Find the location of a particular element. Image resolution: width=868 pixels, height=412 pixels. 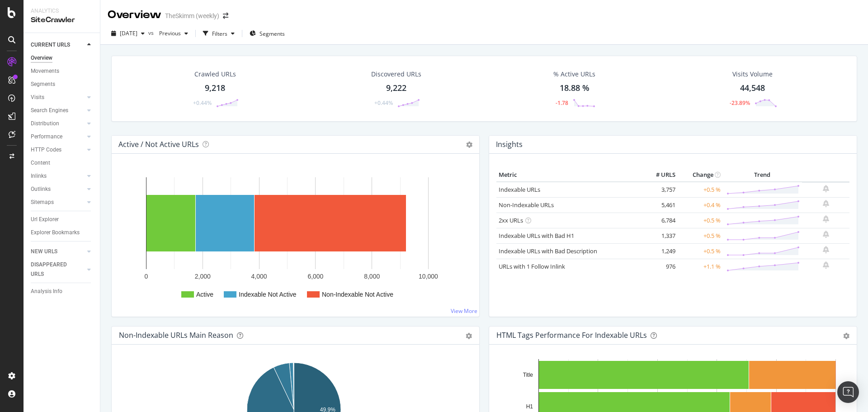

a: Performance is located at coordinates (57, 137).